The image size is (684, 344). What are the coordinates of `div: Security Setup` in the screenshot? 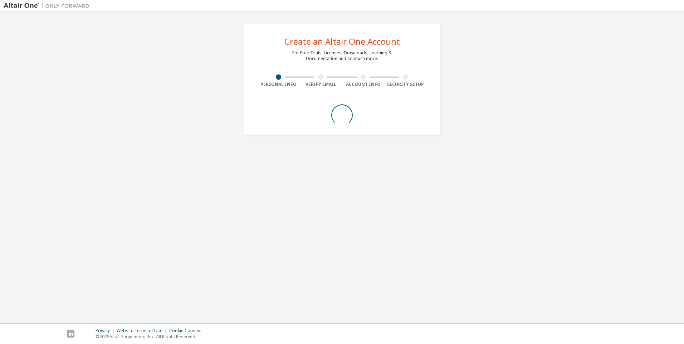 It's located at (406, 84).